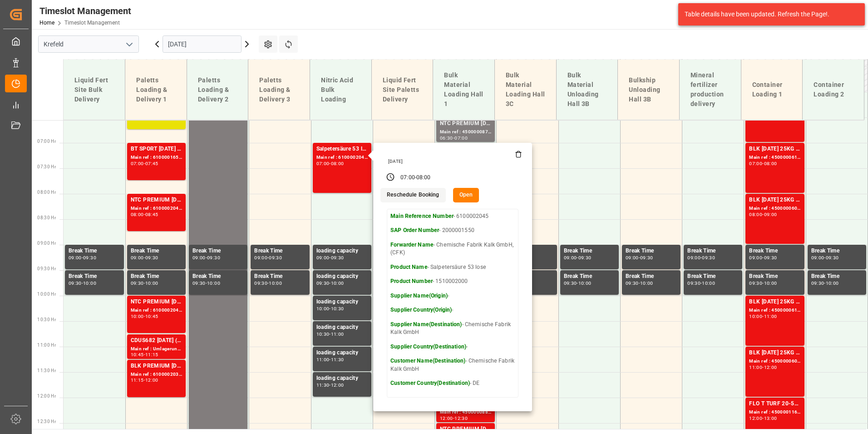 The width and height of the screenshot is (868, 434). What do you see at coordinates (47, 192) in the screenshot?
I see `span: 08:00 Hr` at bounding box center [47, 192].